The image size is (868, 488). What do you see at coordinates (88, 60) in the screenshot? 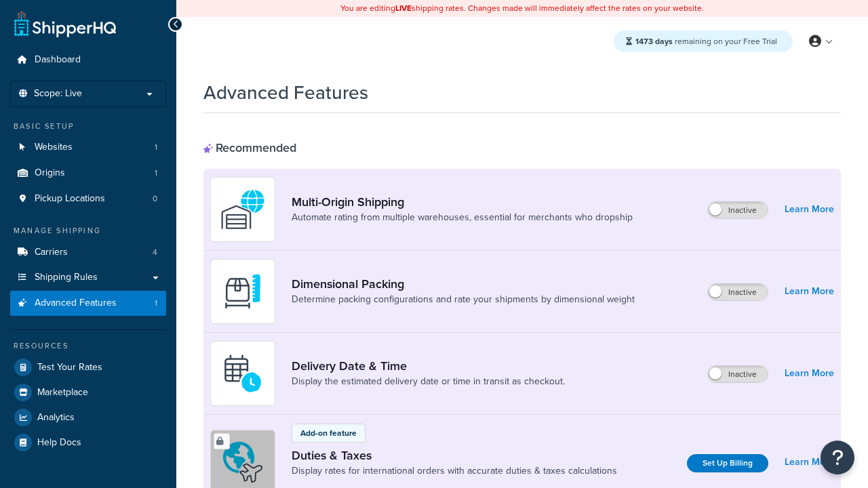
I see `li: Dashboard` at bounding box center [88, 60].